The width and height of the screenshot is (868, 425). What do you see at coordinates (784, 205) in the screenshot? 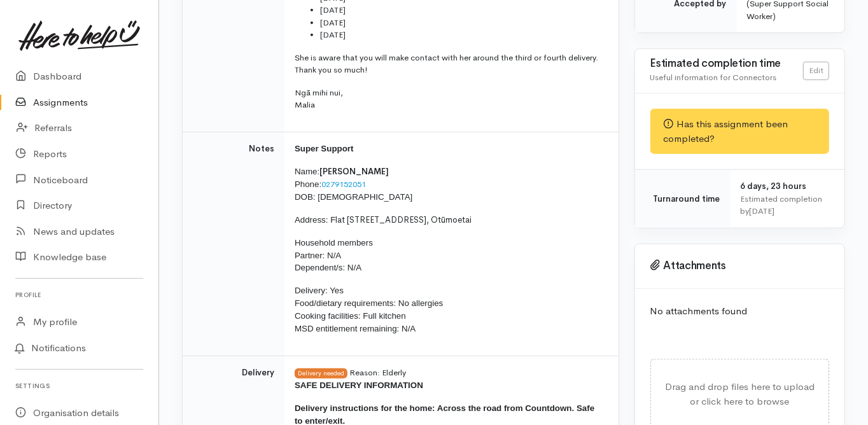
I see `div: Estimated completion by` at bounding box center [784, 205].